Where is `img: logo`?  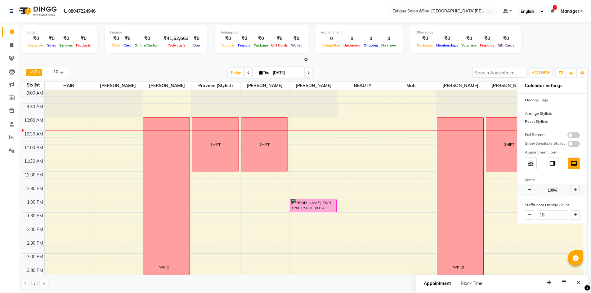
img: logo is located at coordinates (37, 11).